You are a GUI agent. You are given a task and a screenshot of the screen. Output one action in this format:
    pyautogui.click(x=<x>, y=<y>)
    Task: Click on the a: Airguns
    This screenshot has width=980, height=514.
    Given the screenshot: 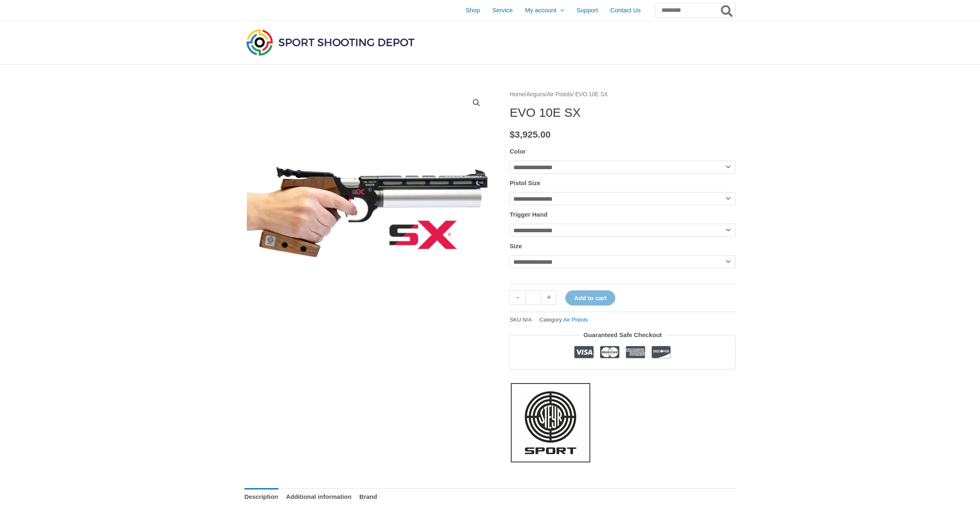 What is the action you would take?
    pyautogui.click(x=536, y=94)
    